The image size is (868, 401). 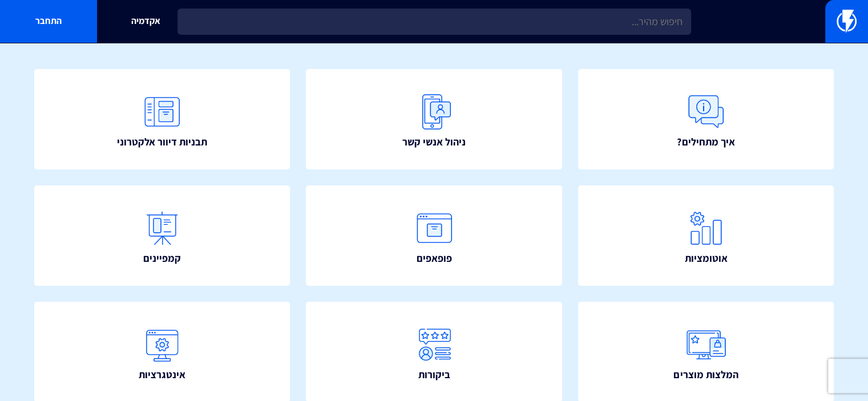 I want to click on a: איך מתחילים?, so click(x=705, y=119).